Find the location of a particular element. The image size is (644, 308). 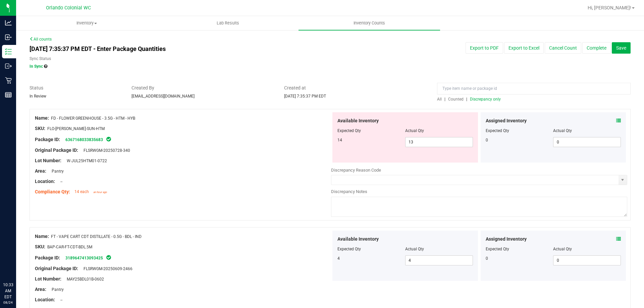

span: Discrepancy only is located at coordinates (485, 99).